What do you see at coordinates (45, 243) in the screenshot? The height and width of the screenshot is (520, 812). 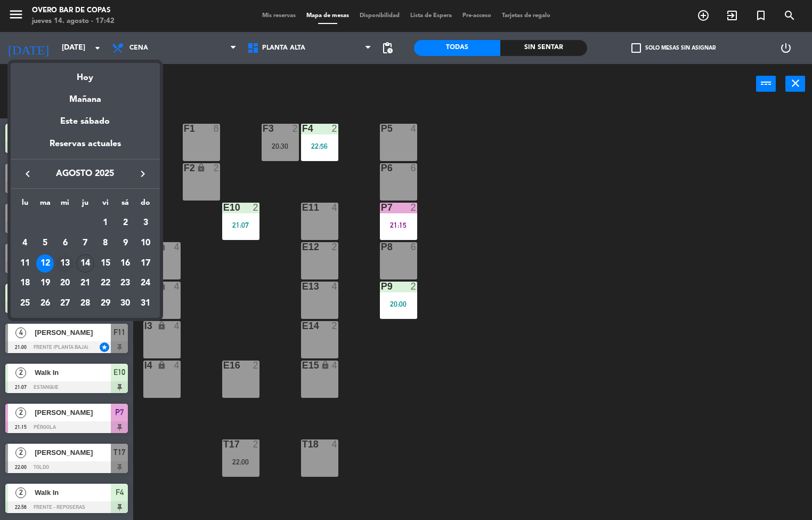 I see `td: 5 de agosto de 2025` at bounding box center [45, 243].